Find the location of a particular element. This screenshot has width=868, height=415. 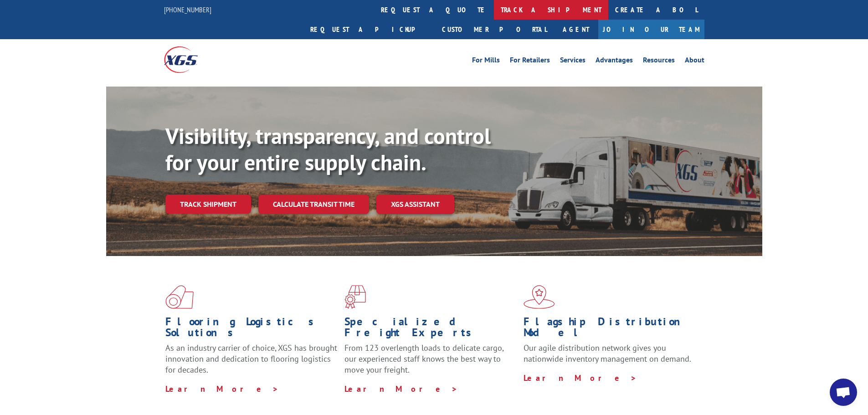

span: As an industry carrier of choice, XGS has brought innovation and dedication to flooring logistics... is located at coordinates (251, 359).